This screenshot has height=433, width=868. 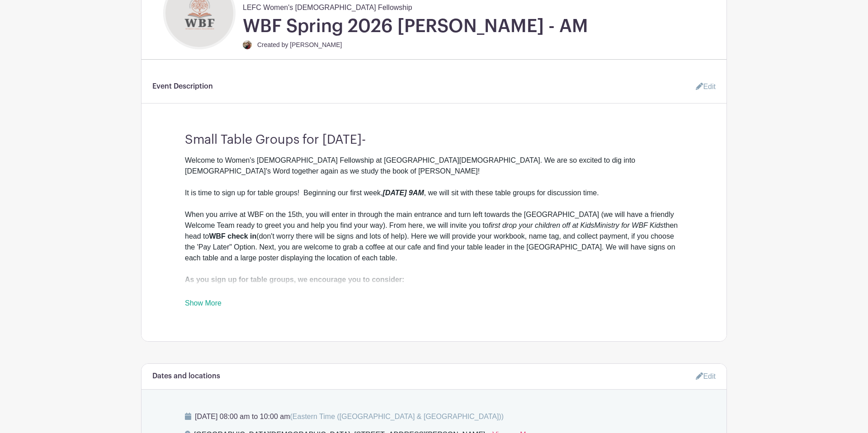 What do you see at coordinates (576, 225) in the screenshot?
I see `em: first drop your children off at KidsMinistry for WBF Kids` at bounding box center [576, 225].